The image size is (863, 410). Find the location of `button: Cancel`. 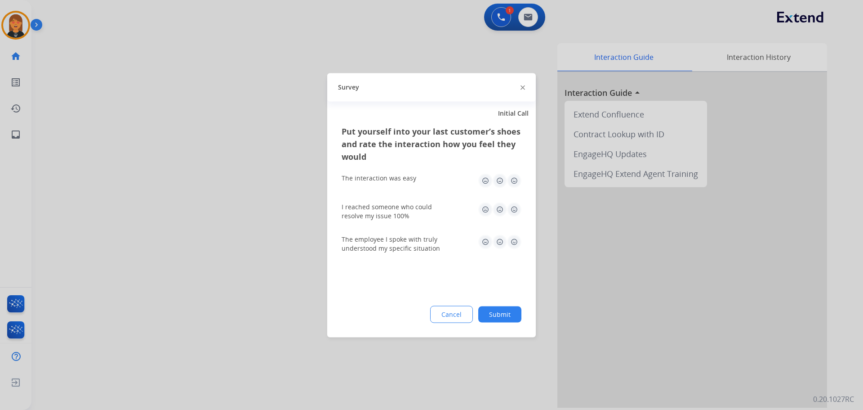

button: Cancel is located at coordinates (451, 314).